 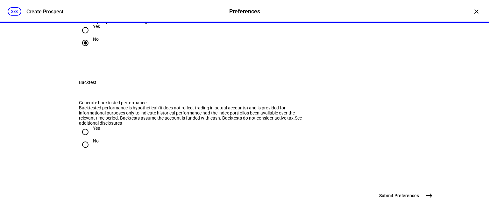 I want to click on div: Generate backtested performance, so click(x=195, y=103).